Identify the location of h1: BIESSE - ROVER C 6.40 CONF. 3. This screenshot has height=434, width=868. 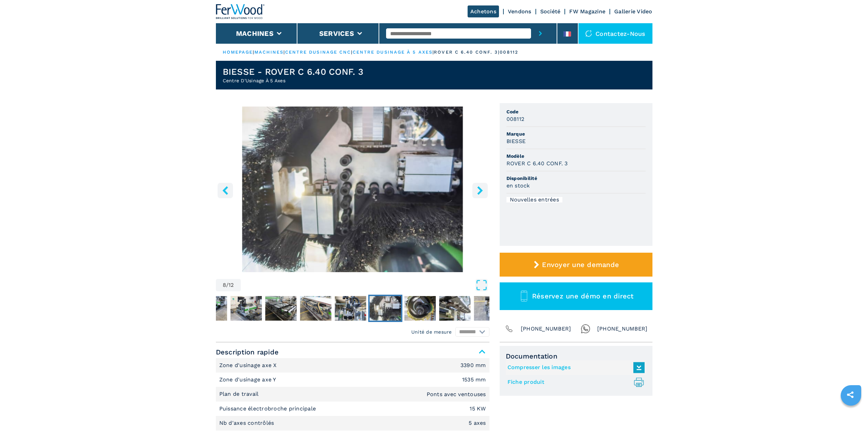
(293, 72).